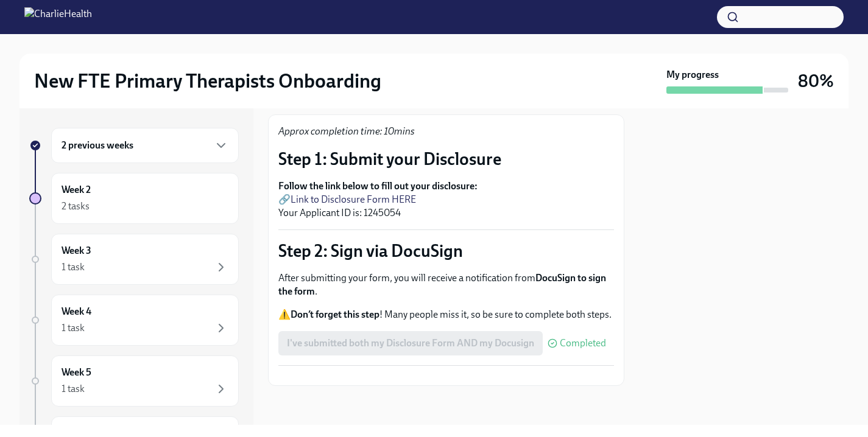 The image size is (868, 437). Describe the element at coordinates (76, 312) in the screenshot. I see `h6: Week 4` at that location.